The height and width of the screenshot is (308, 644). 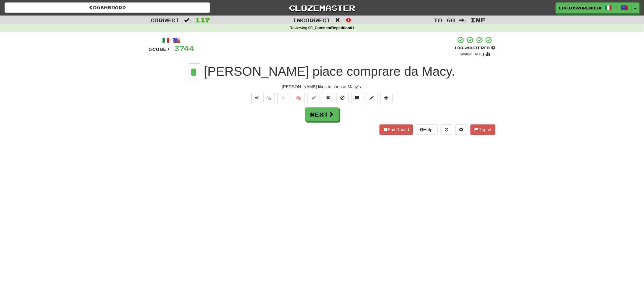 What do you see at coordinates (447, 130) in the screenshot?
I see `button: Round history (alt+y)` at bounding box center [447, 130].